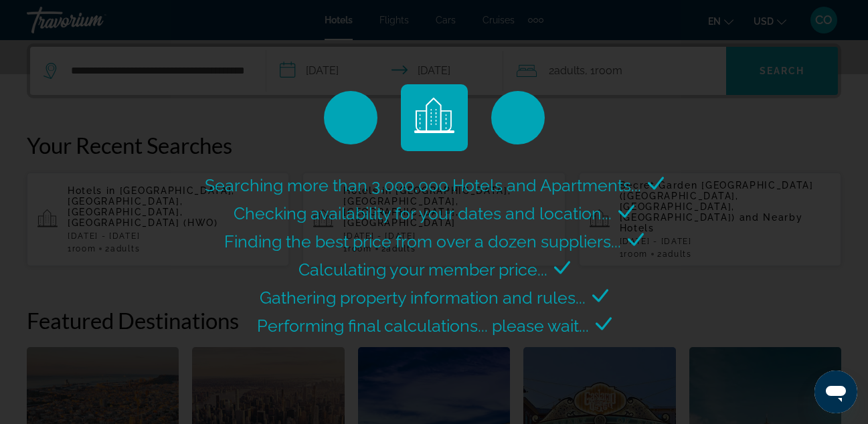  I want to click on span: Calculating your member price..., so click(423, 270).